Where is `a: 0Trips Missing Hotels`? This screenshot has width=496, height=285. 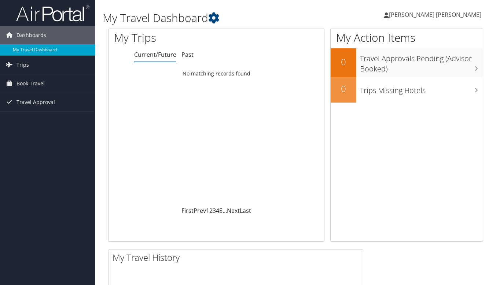
a: 0Trips Missing Hotels is located at coordinates (407, 90).